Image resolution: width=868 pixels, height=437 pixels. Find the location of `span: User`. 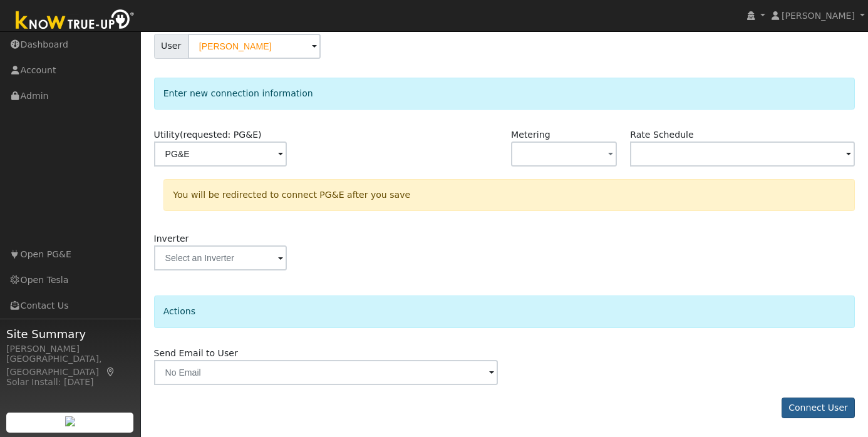

span: User is located at coordinates (171, 46).